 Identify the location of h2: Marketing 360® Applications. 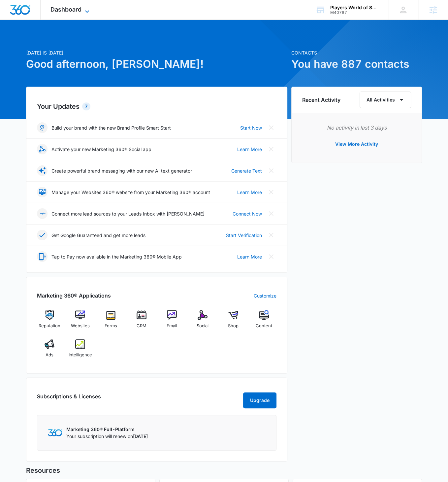
(74, 295).